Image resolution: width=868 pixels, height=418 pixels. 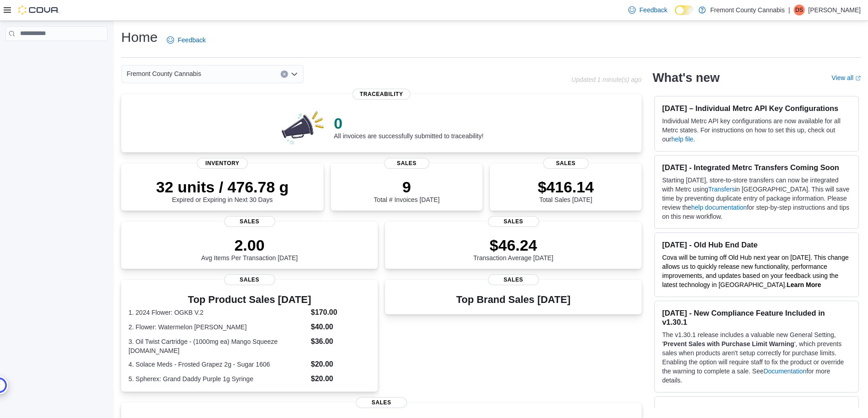 I want to click on dd: $36.00, so click(x=340, y=341).